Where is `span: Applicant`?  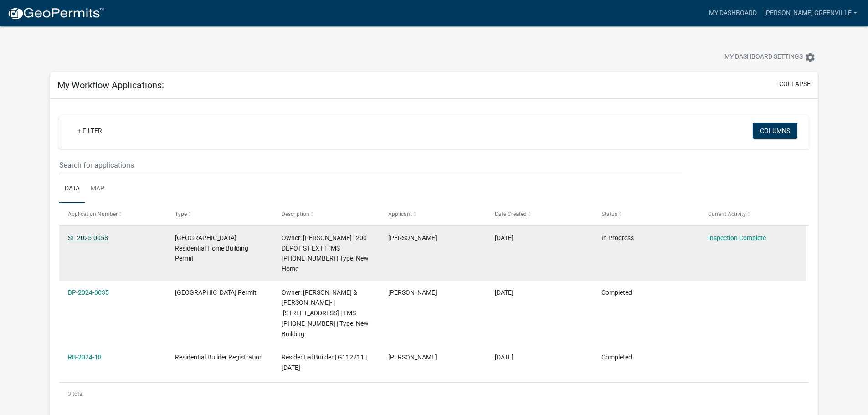
span: Applicant is located at coordinates (400, 214).